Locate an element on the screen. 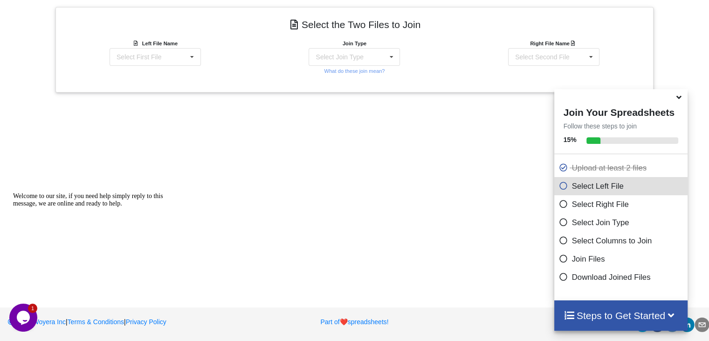  b: Join Type is located at coordinates (355, 43).